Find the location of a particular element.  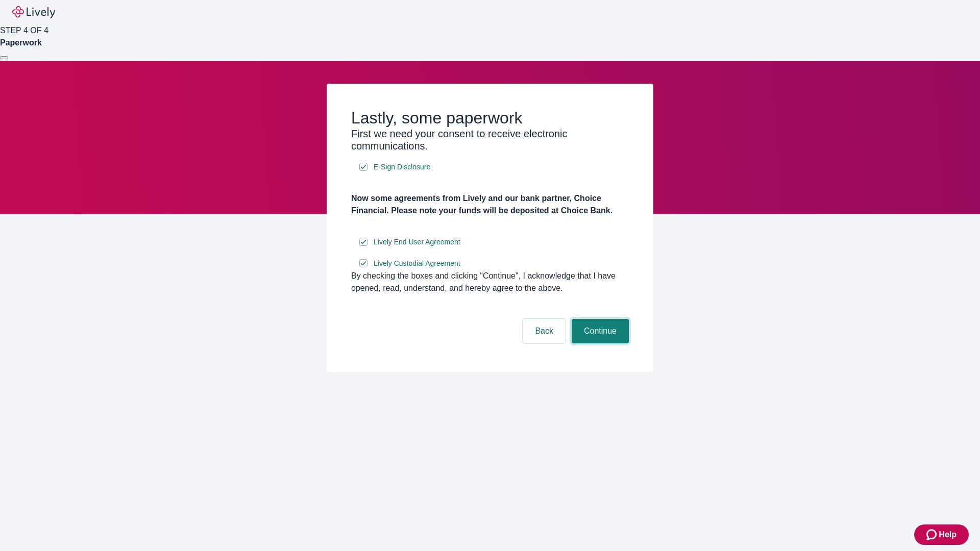

h3: First we need your consent to receive electronic communications. is located at coordinates (490, 140).